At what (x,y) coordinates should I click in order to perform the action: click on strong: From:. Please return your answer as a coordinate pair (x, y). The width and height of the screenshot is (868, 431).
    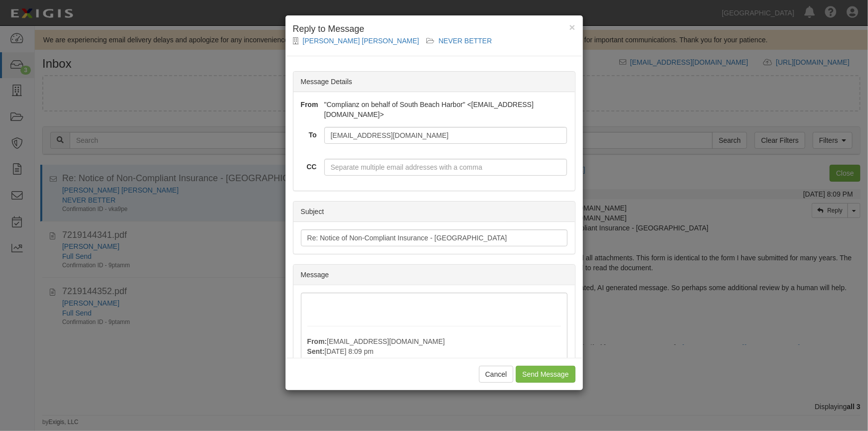
    Looking at the image, I should click on (318, 342).